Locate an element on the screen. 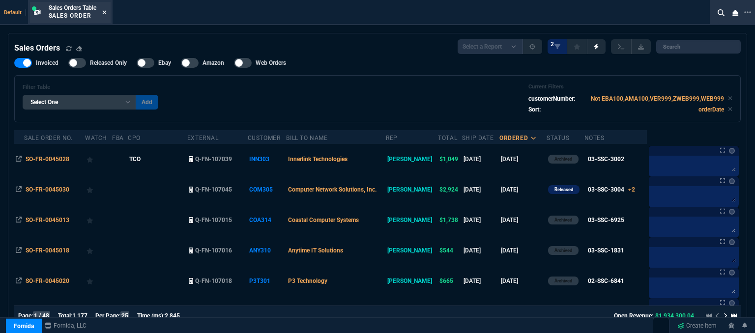 The width and height of the screenshot is (755, 333). td: $2,924 is located at coordinates (449, 190).